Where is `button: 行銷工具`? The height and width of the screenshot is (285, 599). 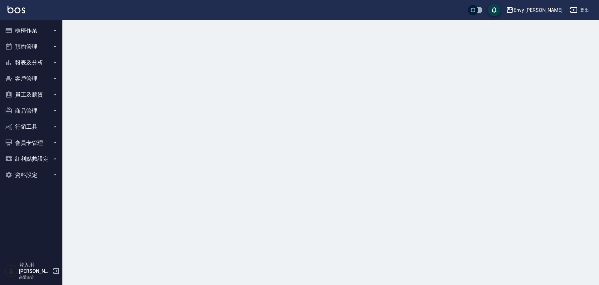
button: 行銷工具 is located at coordinates (31, 127).